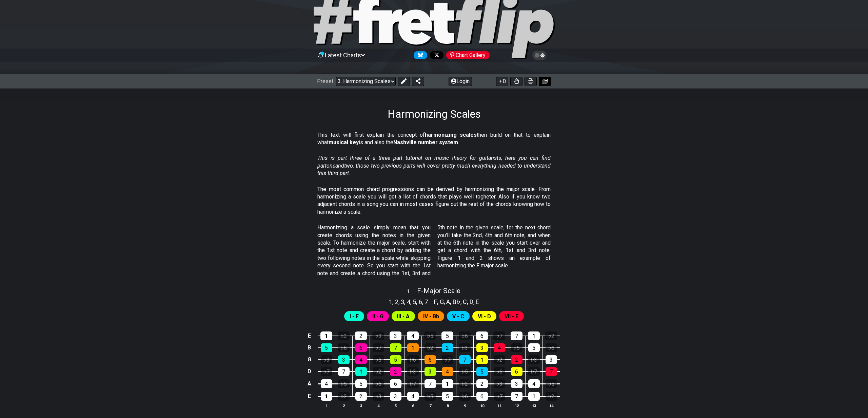 This screenshot has height=418, width=868. I want to click on span: C, so click(465, 301).